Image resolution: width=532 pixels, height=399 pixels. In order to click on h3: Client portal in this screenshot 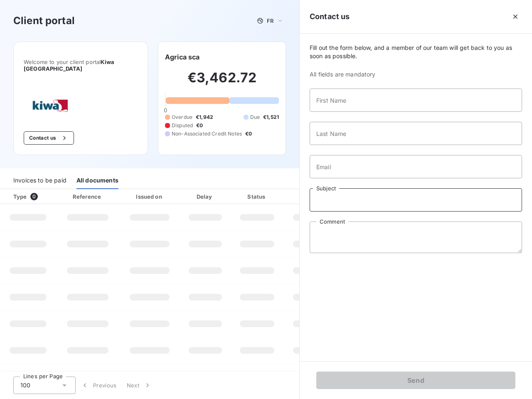, I will do `click(44, 21)`.